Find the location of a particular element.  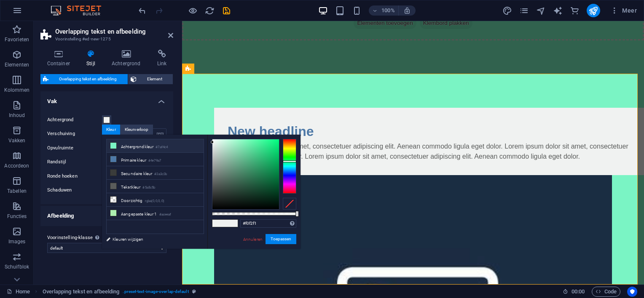

h4: Link is located at coordinates (162, 59).